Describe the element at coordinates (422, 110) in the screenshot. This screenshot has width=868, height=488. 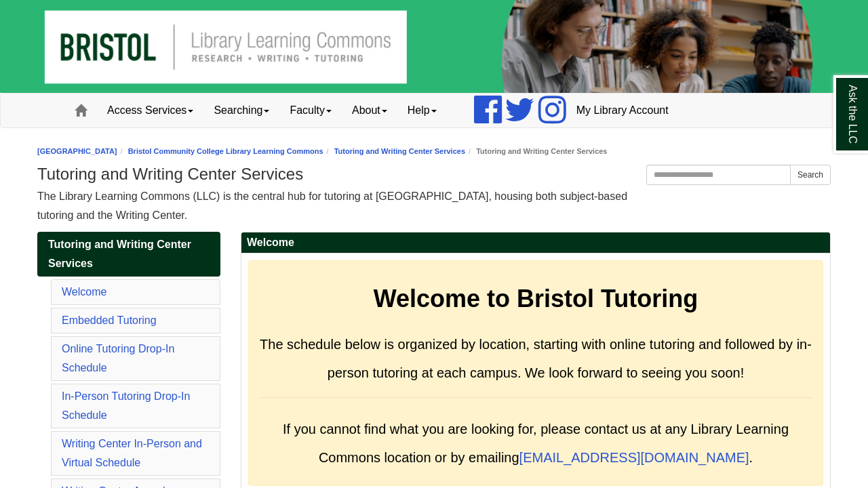
I see `a: Help` at that location.